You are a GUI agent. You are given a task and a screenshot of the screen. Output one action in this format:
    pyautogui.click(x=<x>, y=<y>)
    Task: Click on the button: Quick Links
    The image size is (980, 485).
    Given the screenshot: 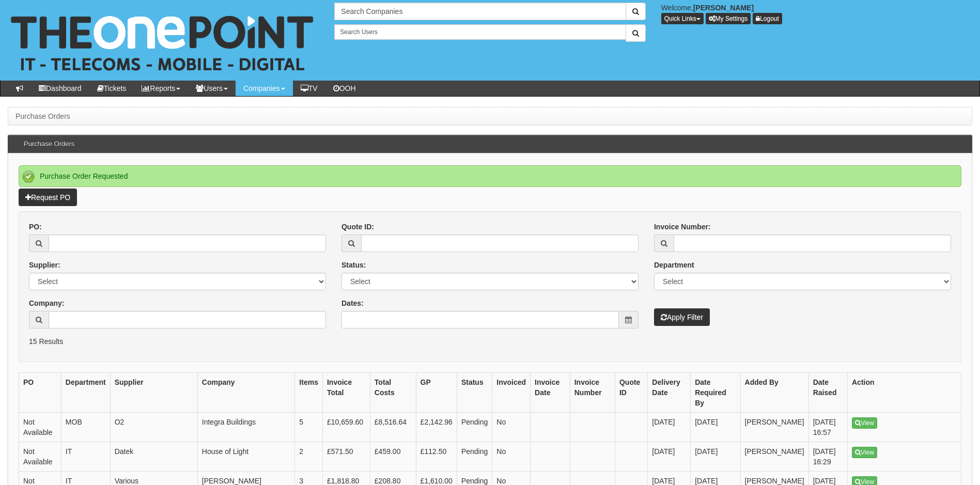 What is the action you would take?
    pyautogui.click(x=682, y=18)
    